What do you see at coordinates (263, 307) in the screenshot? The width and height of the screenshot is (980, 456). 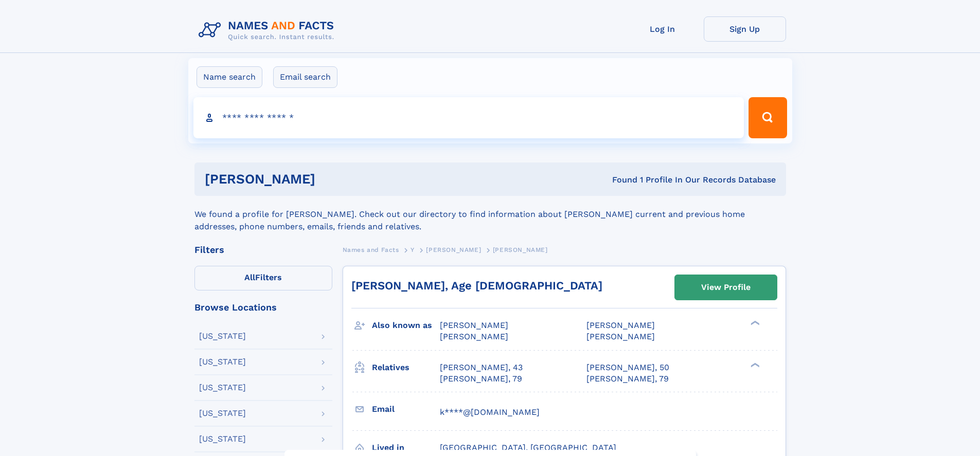 I see `div: Browse Locations` at bounding box center [263, 307].